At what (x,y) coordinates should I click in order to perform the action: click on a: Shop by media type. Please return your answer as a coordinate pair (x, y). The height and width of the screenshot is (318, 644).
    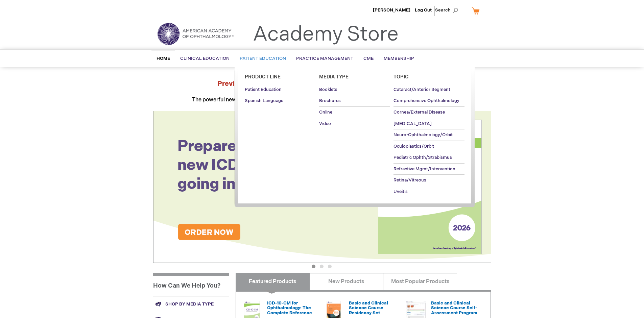
    Looking at the image, I should click on (191, 303).